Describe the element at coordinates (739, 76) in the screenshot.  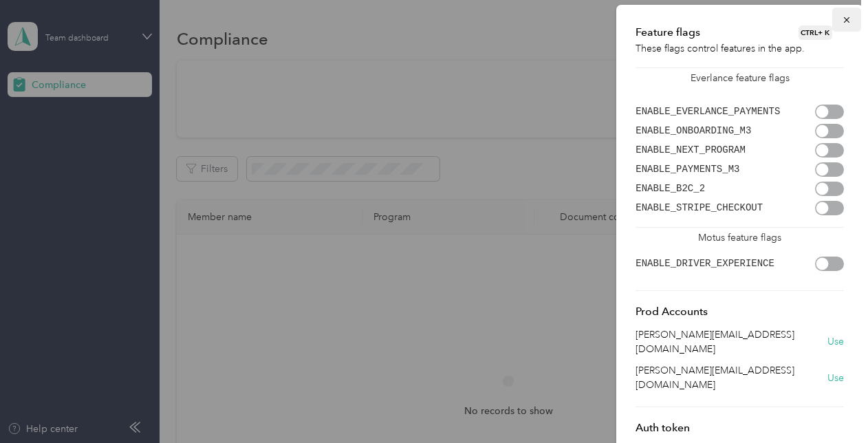
I see `p: Everlance feature flags` at that location.